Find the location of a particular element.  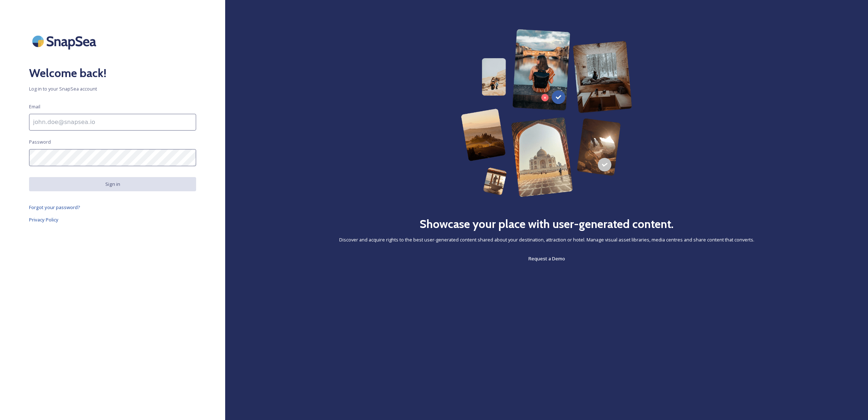

button: Sign in is located at coordinates (113, 184).